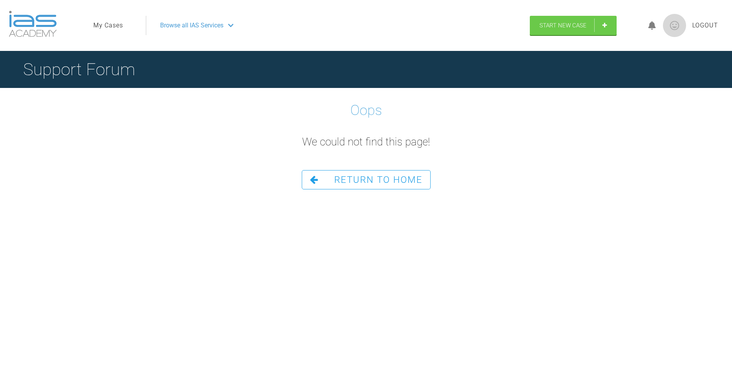 The width and height of the screenshot is (732, 368). I want to click on img: logo-light.3e3ef733.png, so click(33, 24).